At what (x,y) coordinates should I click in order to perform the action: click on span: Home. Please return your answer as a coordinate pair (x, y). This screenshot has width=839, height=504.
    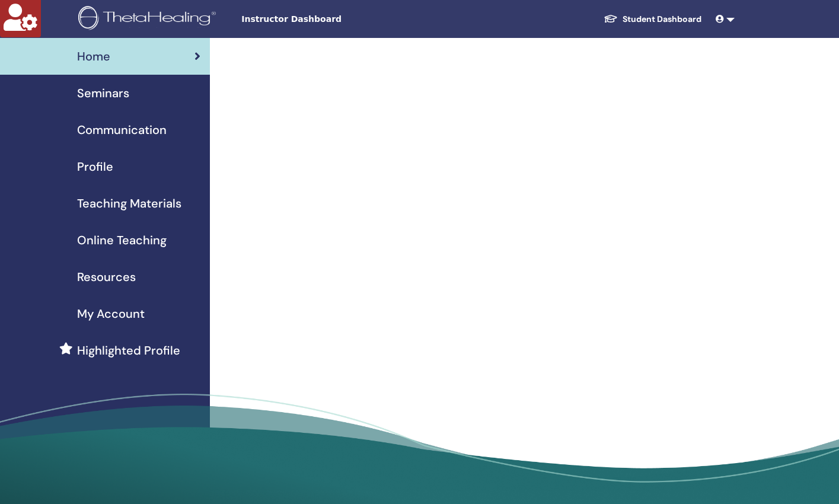
    Looking at the image, I should click on (93, 56).